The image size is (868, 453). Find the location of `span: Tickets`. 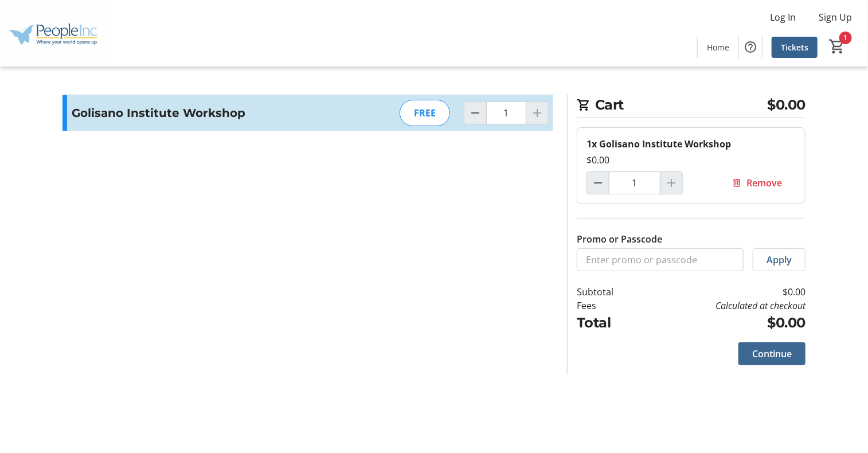

span: Tickets is located at coordinates (795, 47).